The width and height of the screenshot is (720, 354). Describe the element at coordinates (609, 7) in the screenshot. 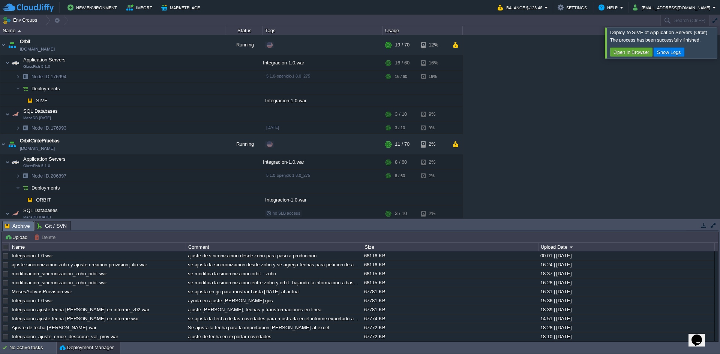

I see `button: Help` at that location.